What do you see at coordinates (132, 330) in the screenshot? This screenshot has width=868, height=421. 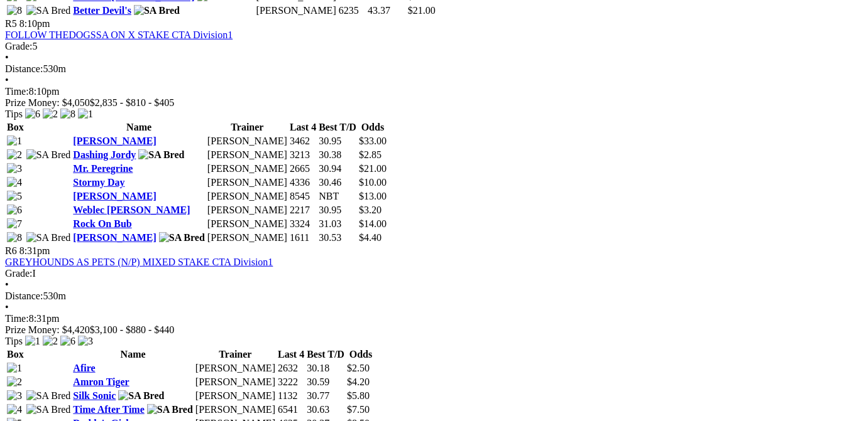 I see `span: $3,100 - $880 - $440` at bounding box center [132, 330].